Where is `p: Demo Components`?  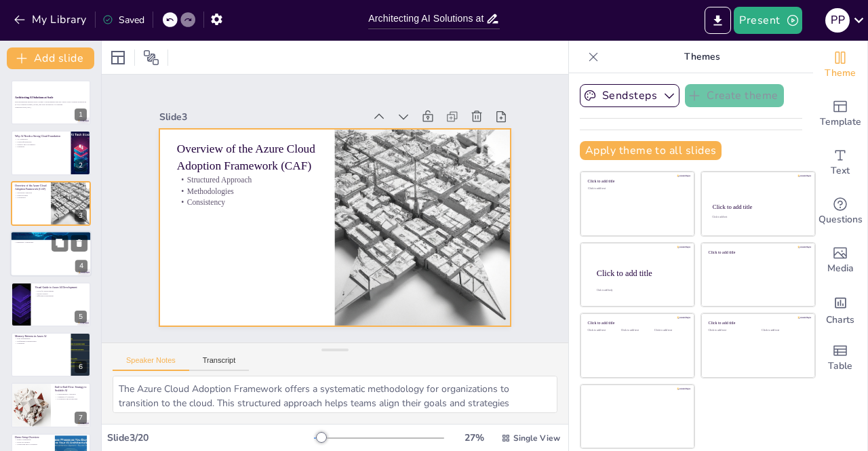 p: Demo Components is located at coordinates (33, 440).